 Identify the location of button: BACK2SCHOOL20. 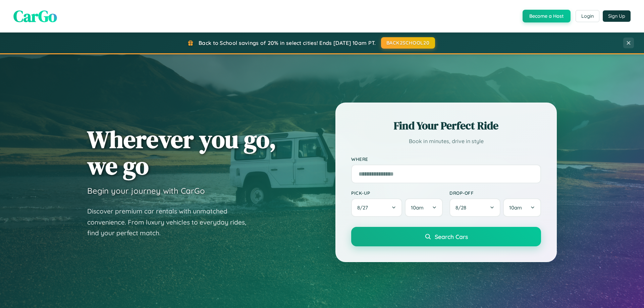
(408, 43).